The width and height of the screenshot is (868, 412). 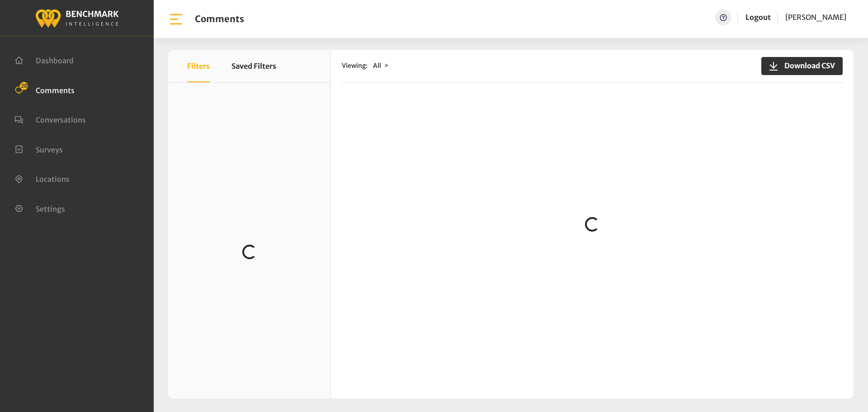 What do you see at coordinates (758, 17) in the screenshot?
I see `a: Logout` at bounding box center [758, 17].